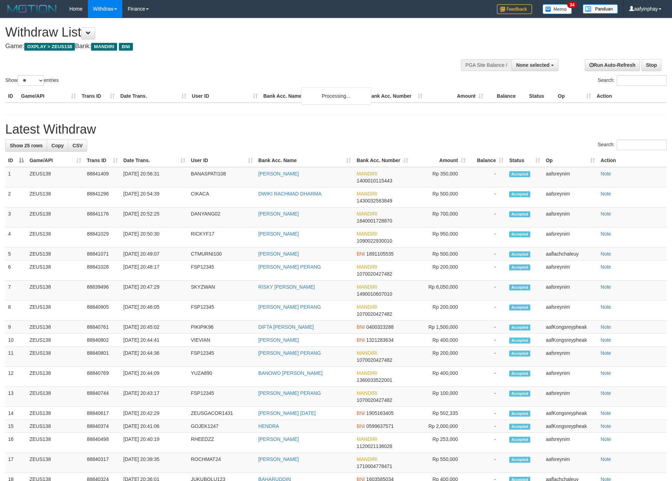  What do you see at coordinates (439, 160) in the screenshot?
I see `th: Amount: activate to sort column ascending` at bounding box center [439, 160].